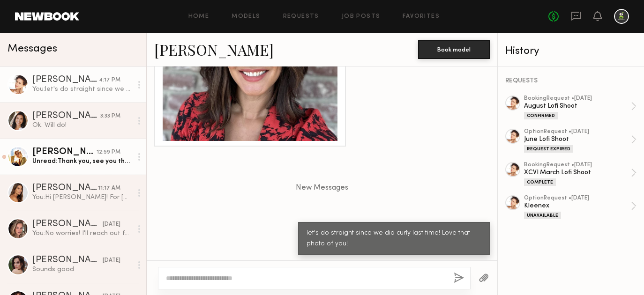  What do you see at coordinates (110, 80) in the screenshot?
I see `div: 4:17 PM` at bounding box center [110, 80].